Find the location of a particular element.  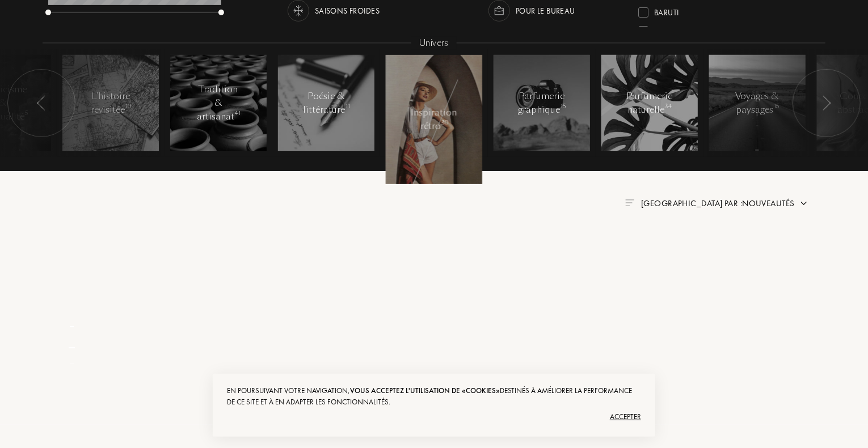

div: Poésie & littérature is located at coordinates (326, 103).